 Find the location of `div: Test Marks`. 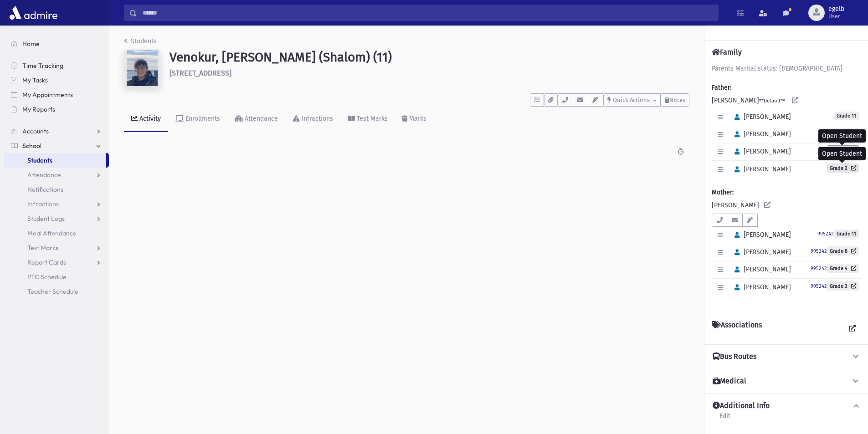

div: Test Marks is located at coordinates (371, 119).